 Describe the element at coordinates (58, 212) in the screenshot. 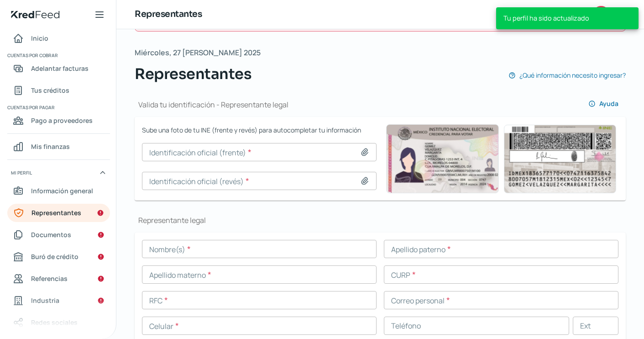

I see `a: Representantes` at that location.